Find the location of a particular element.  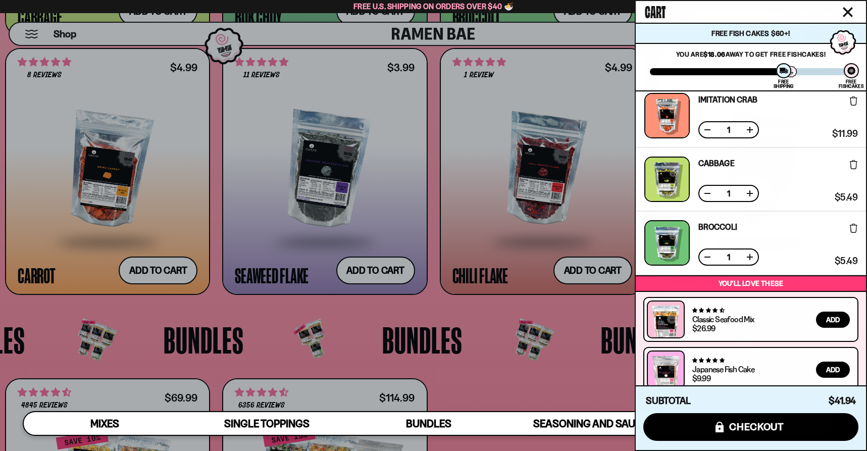

a: Classic Seafood Mix is located at coordinates (723, 319).